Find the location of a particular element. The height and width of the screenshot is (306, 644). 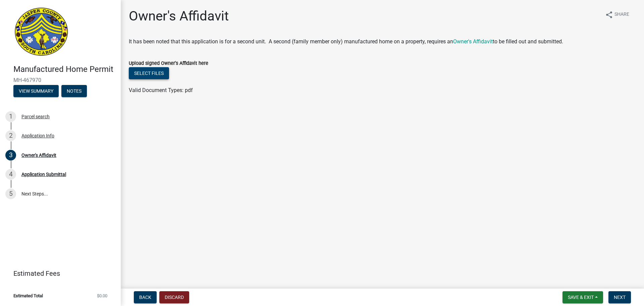

div: Application Submittal is located at coordinates (44, 174).